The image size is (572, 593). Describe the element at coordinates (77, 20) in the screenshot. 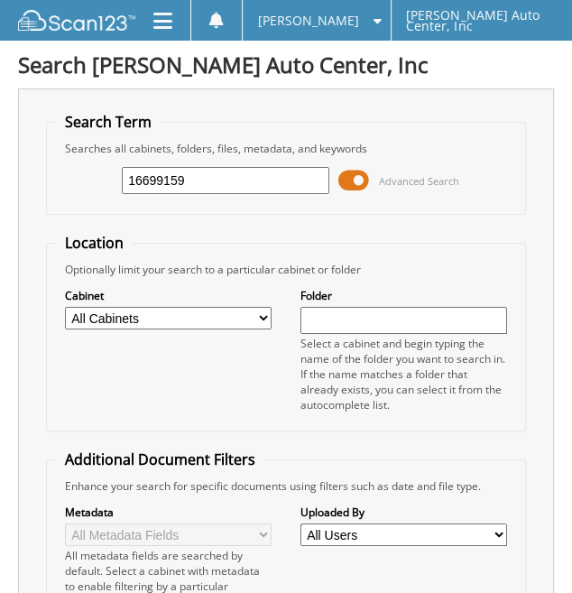

I see `img: scan123-logo-white.svg` at that location.